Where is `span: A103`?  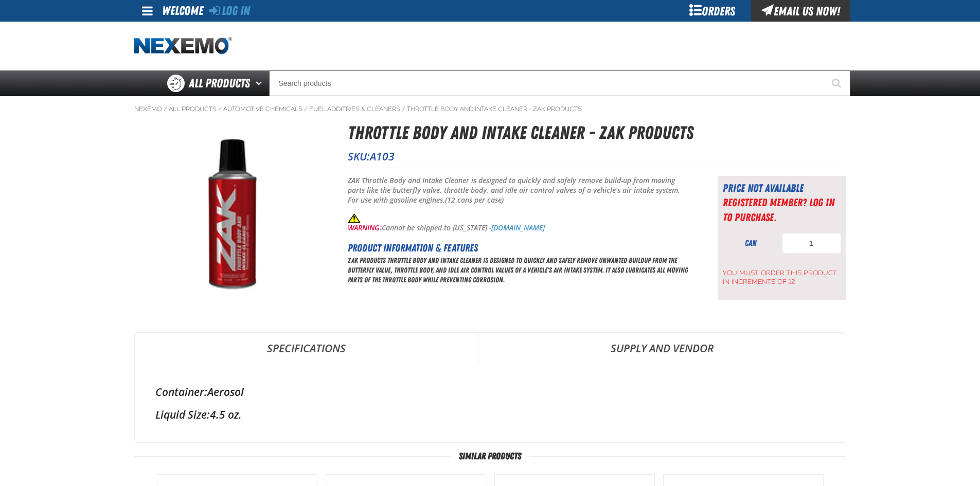 span: A103 is located at coordinates (382, 156).